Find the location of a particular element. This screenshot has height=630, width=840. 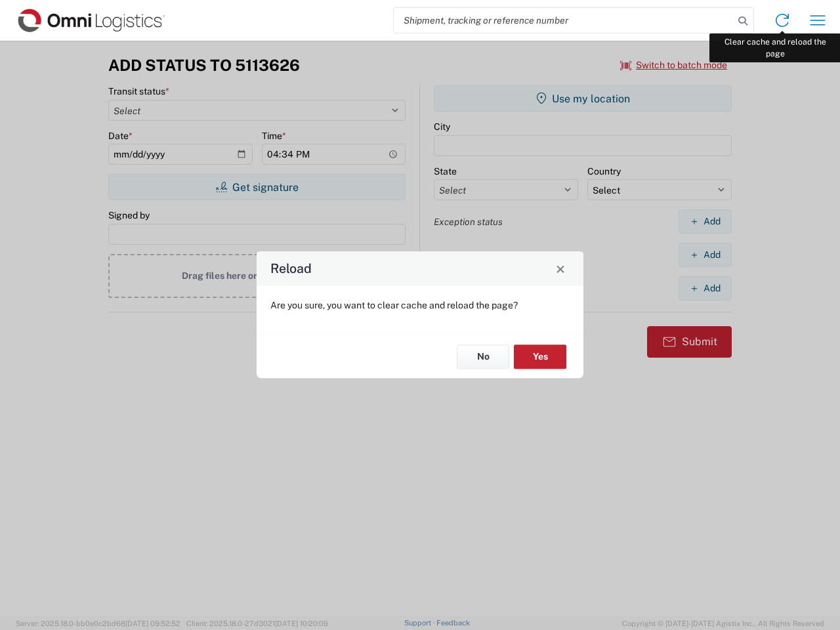

p: Are you sure, you want to clear cache and reload the page? is located at coordinates (420, 306).